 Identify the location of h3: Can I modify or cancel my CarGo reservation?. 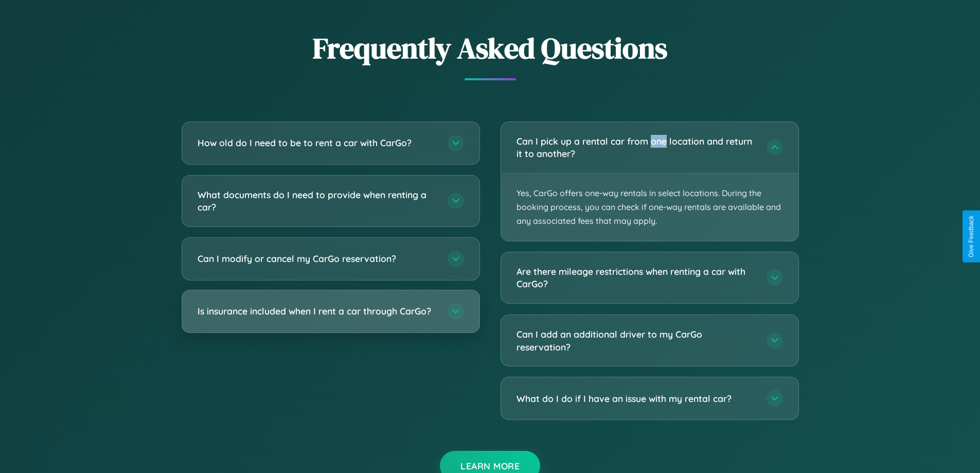
(317, 258).